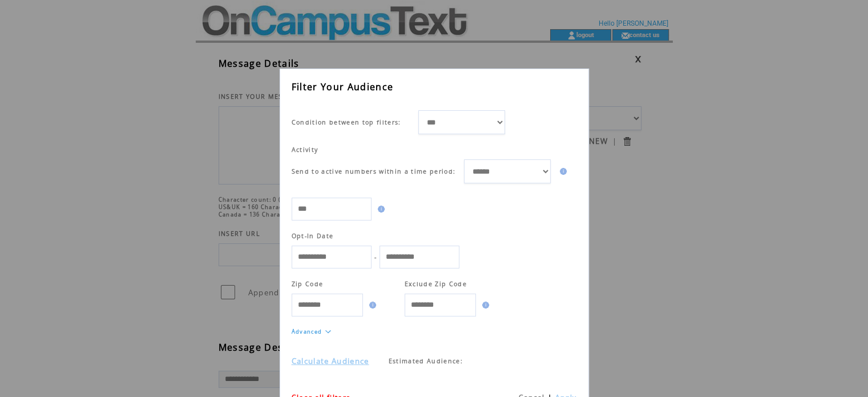  What do you see at coordinates (307, 331) in the screenshot?
I see `a: Advanced` at bounding box center [307, 331].